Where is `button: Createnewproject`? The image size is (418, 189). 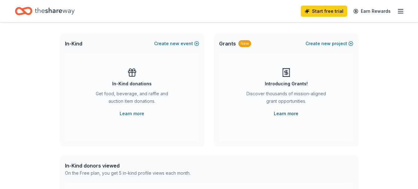 button: Createnewproject is located at coordinates (329, 43).